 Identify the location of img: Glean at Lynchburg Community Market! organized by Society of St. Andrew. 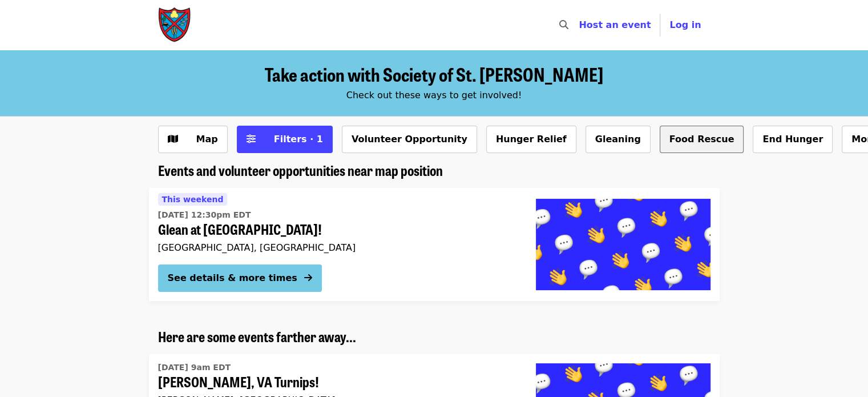
(623, 244).